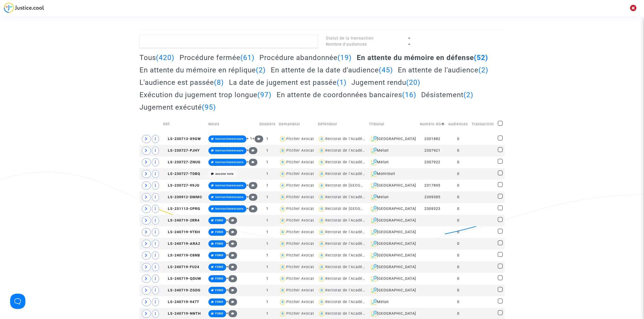 Image resolution: width=644 pixels, height=319 pixels. Describe the element at coordinates (346, 95) in the screenshot. I see `h2: En attente de coordonnées bancaires` at that location.